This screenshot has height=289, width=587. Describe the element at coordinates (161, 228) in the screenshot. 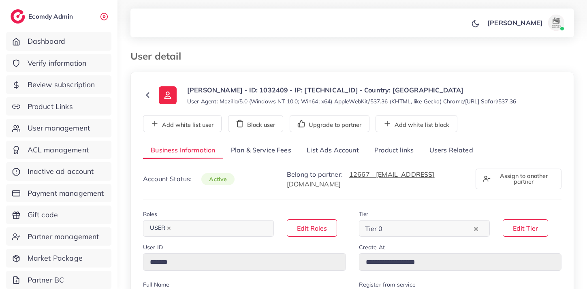

I see `span: USER` at that location.